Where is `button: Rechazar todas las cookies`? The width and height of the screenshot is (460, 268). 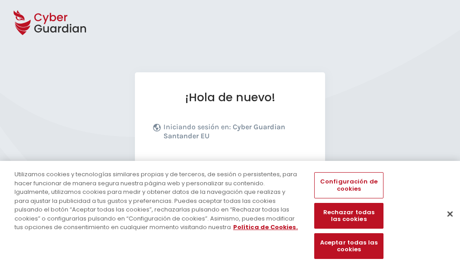 button: Rechazar todas las cookies is located at coordinates (349, 216).